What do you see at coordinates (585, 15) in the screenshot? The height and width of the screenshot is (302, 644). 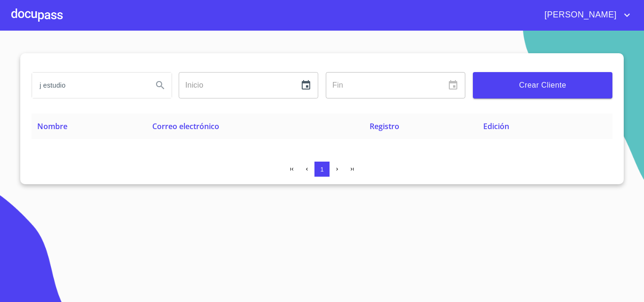 I see `button: account of current user` at bounding box center [585, 15].